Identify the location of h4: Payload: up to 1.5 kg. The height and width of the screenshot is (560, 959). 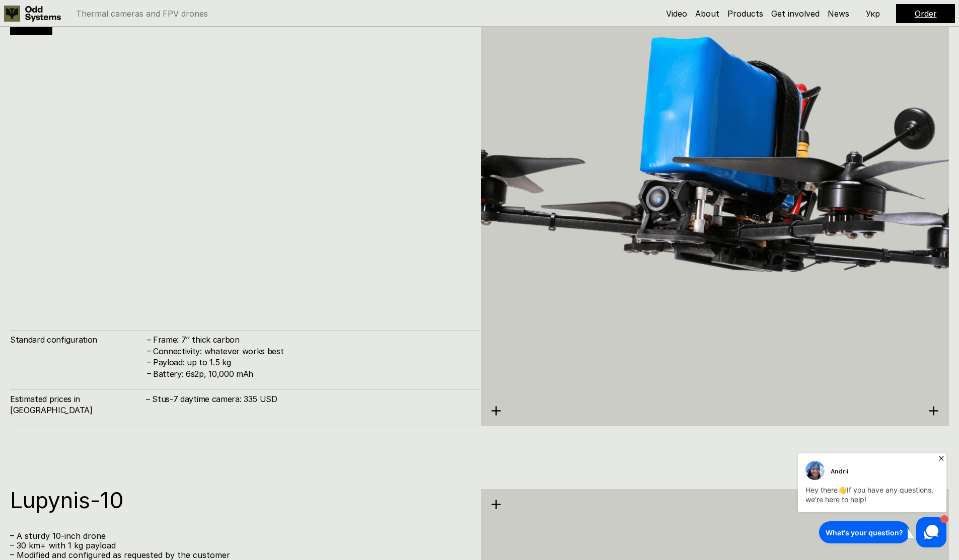
(311, 362).